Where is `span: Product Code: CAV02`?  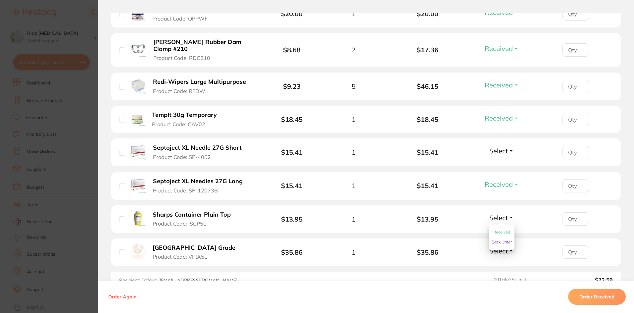 span: Product Code: CAV02 is located at coordinates (178, 124).